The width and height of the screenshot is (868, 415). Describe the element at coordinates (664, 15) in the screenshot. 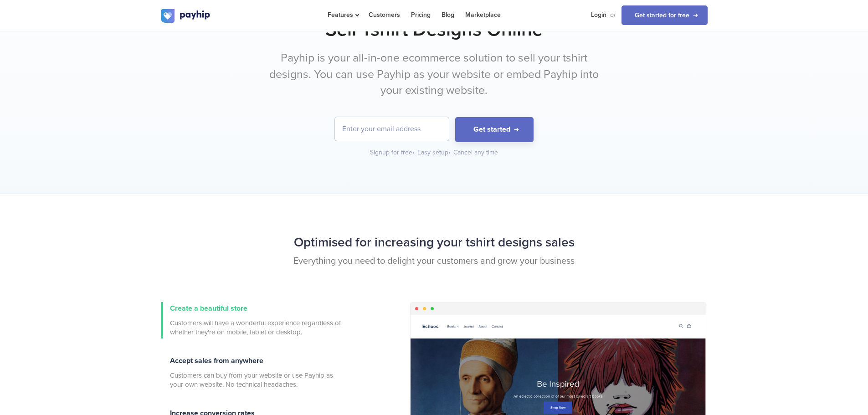

I see `a: Get started for free` at that location.